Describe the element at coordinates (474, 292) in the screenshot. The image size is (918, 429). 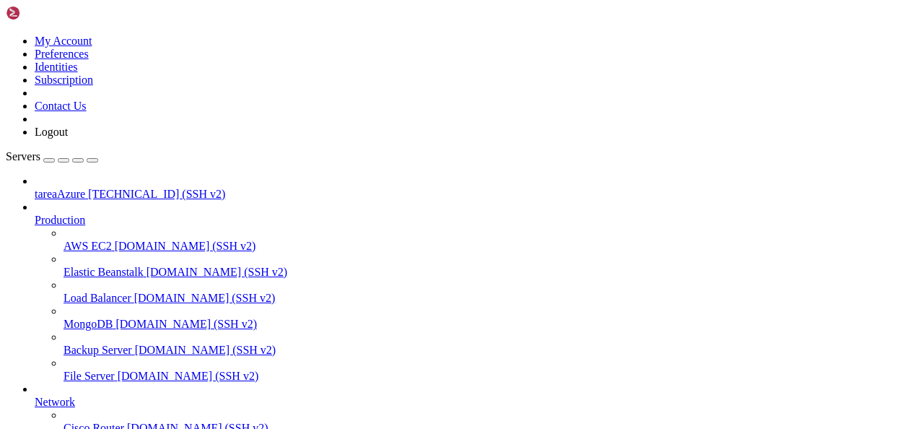
I see `li: Production` at that location.